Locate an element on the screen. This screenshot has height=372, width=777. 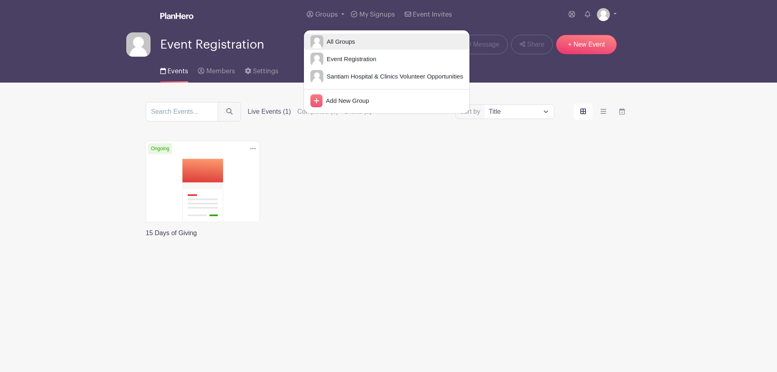
a: All Groups is located at coordinates (386, 42).